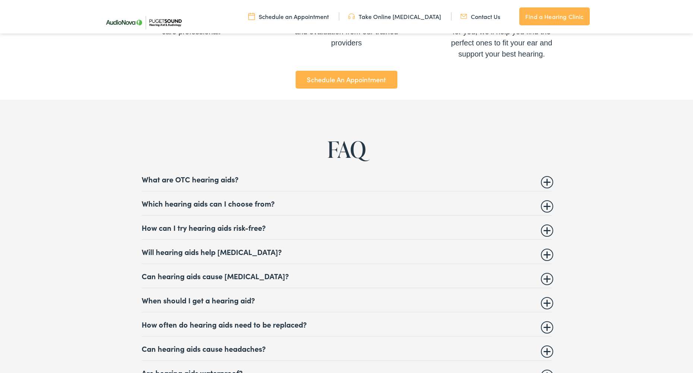  Describe the element at coordinates (480, 16) in the screenshot. I see `a: Contact Us` at that location.